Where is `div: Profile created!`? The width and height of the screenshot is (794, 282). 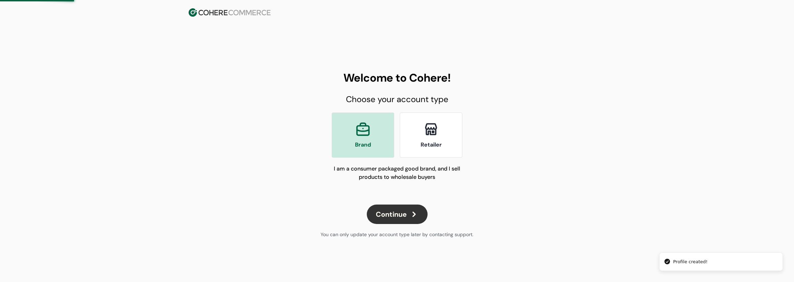
div: Profile created! is located at coordinates (690, 262).